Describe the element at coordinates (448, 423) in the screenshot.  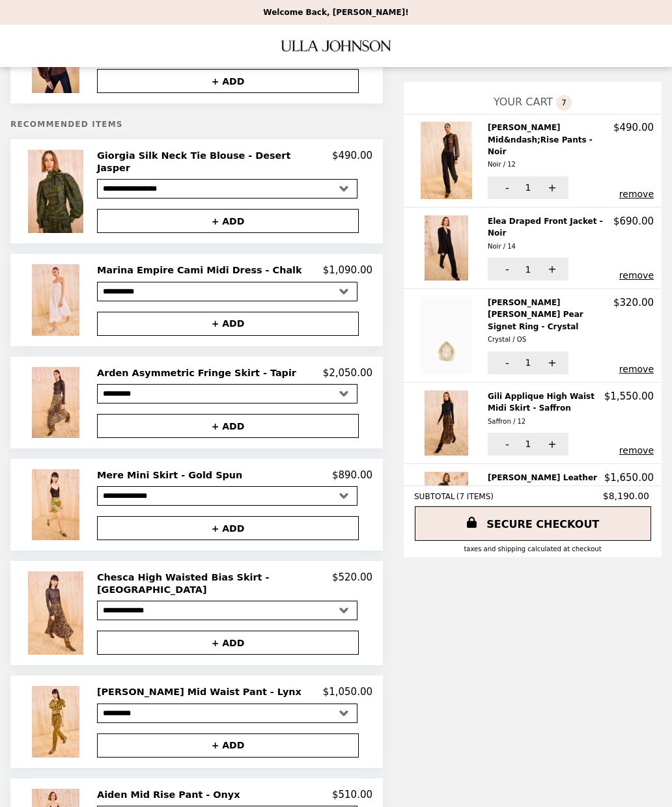
I see `img: Gili Applique High Waist Midi Skirt - Saffron` at that location.